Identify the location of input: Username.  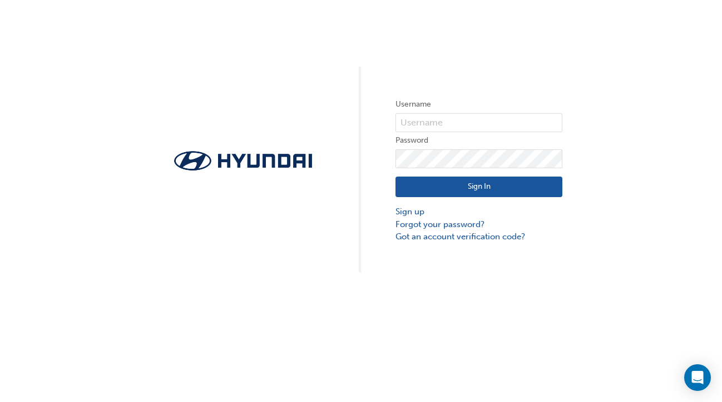
(479, 123).